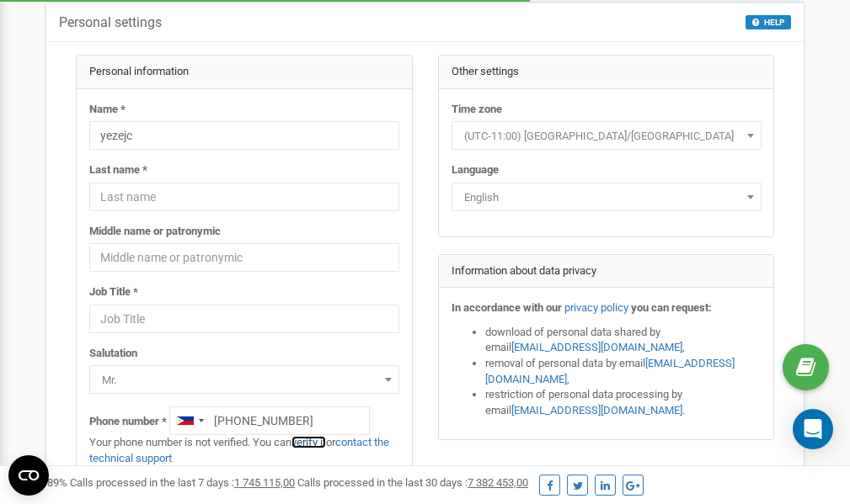 The width and height of the screenshot is (850, 504). Describe the element at coordinates (477, 109) in the screenshot. I see `label: Time zone` at that location.